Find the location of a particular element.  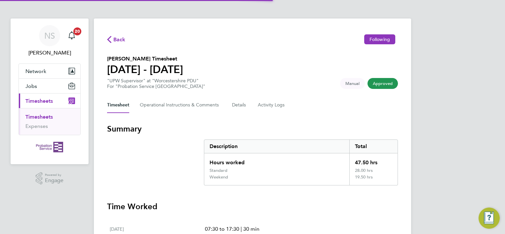

nav: Main navigation is located at coordinates (50, 91).